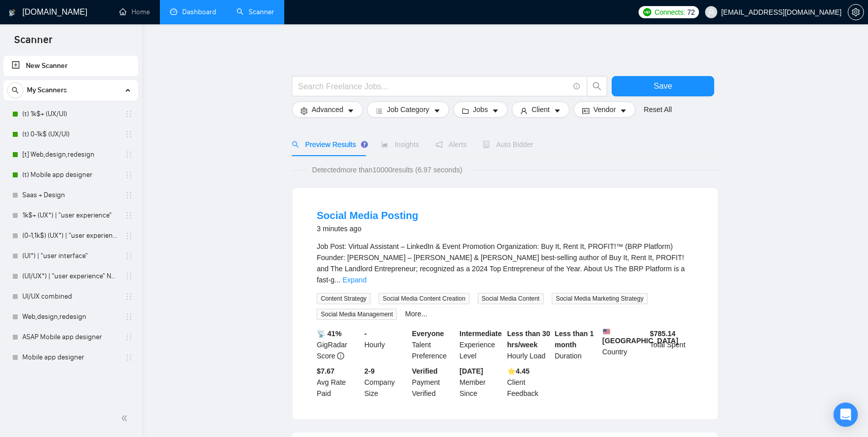 The image size is (868, 437). What do you see at coordinates (407, 109) in the screenshot?
I see `button: barsJob Categorycaret-down` at bounding box center [407, 109].